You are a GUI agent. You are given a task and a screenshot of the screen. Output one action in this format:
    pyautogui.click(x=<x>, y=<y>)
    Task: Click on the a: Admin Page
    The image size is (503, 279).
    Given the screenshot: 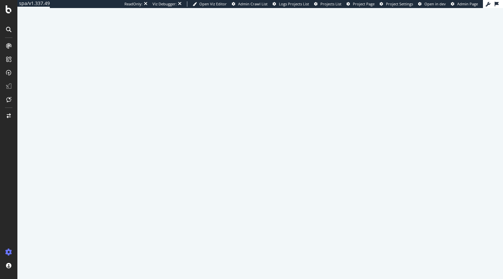 What is the action you would take?
    pyautogui.click(x=464, y=4)
    